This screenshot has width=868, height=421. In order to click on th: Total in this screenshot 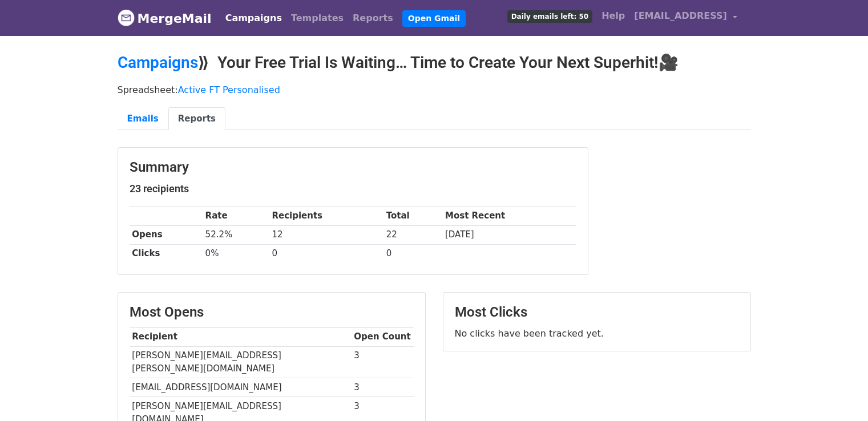, I will do `click(413, 216)`.